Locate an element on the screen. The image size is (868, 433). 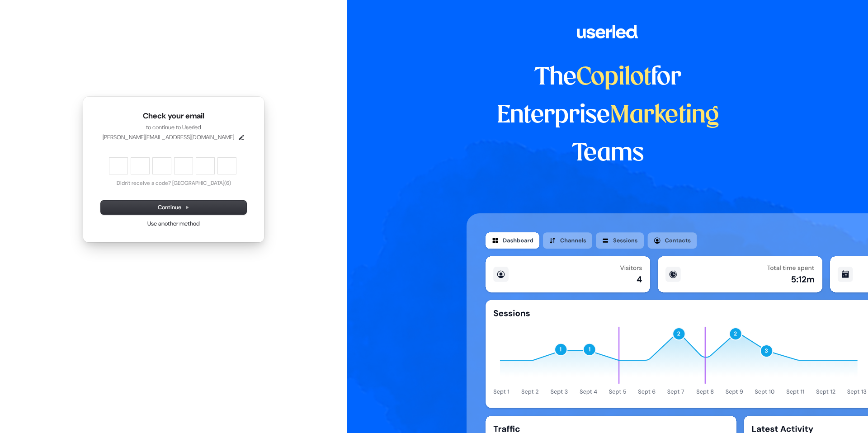
button: Edit is located at coordinates (242, 138).